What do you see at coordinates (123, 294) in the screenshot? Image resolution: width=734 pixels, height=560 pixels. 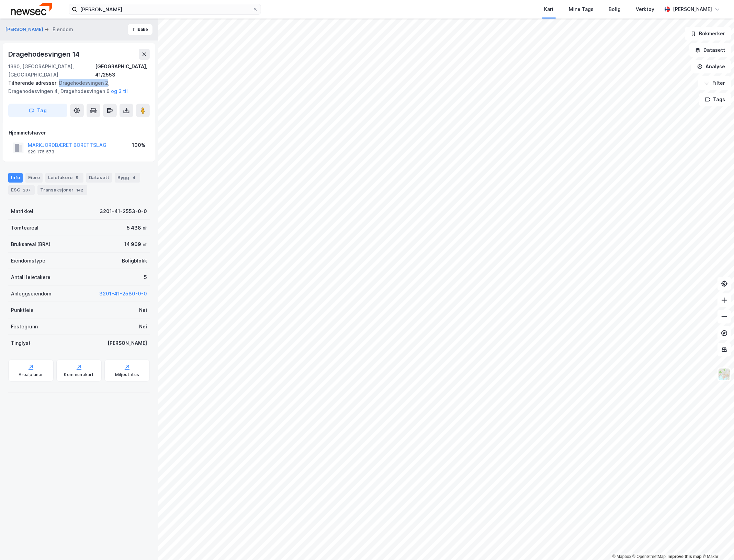 I see `button: 3201-41-2580-0-0` at bounding box center [123, 294].